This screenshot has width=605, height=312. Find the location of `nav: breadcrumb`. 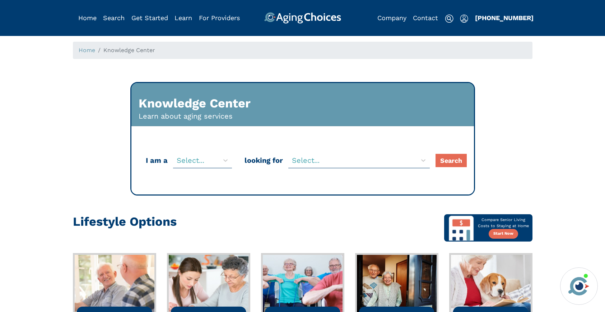

nav: breadcrumb is located at coordinates (303, 50).